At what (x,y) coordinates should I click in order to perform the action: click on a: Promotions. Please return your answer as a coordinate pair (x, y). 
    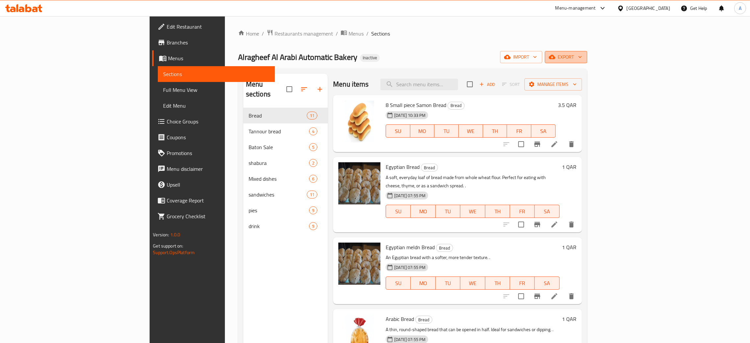
    Looking at the image, I should click on (213, 153).